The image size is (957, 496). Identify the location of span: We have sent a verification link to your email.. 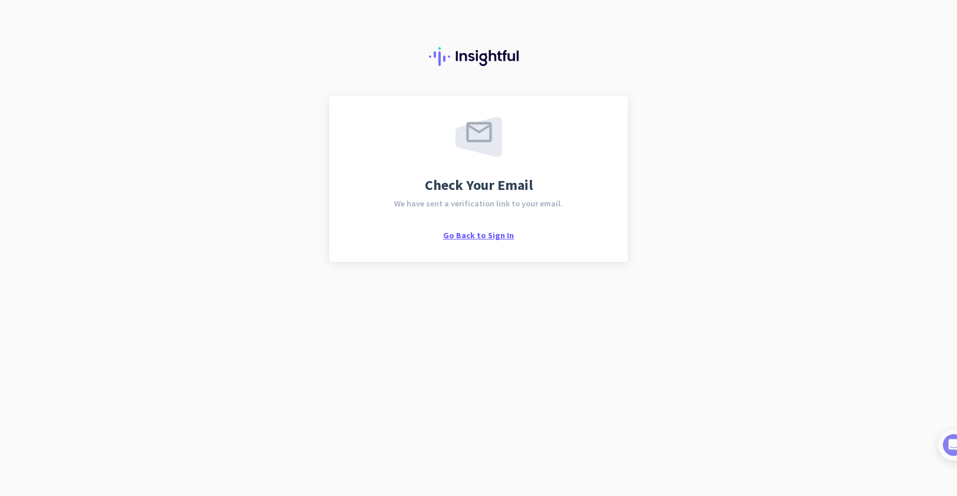
(478, 203).